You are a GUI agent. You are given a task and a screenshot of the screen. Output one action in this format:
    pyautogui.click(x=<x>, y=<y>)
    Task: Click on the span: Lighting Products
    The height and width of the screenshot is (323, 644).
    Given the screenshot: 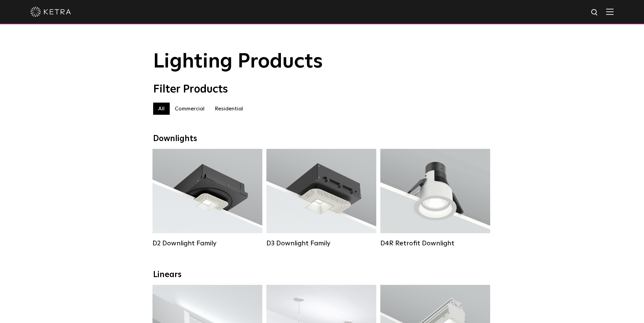 What is the action you would take?
    pyautogui.click(x=238, y=62)
    